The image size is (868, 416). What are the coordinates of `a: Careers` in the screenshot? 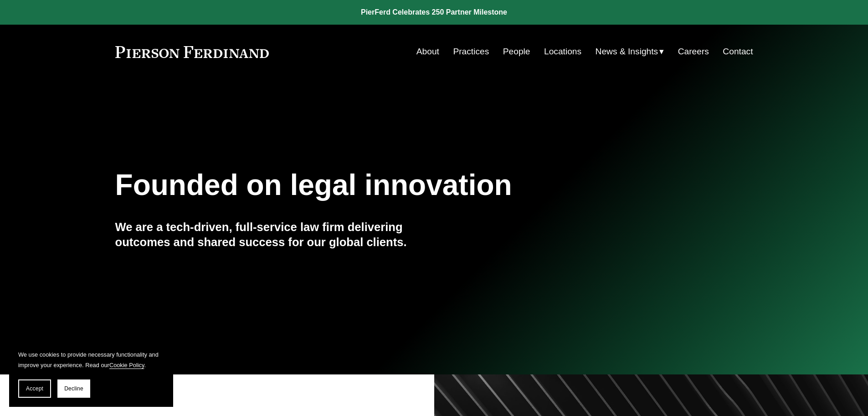 It's located at (694, 52).